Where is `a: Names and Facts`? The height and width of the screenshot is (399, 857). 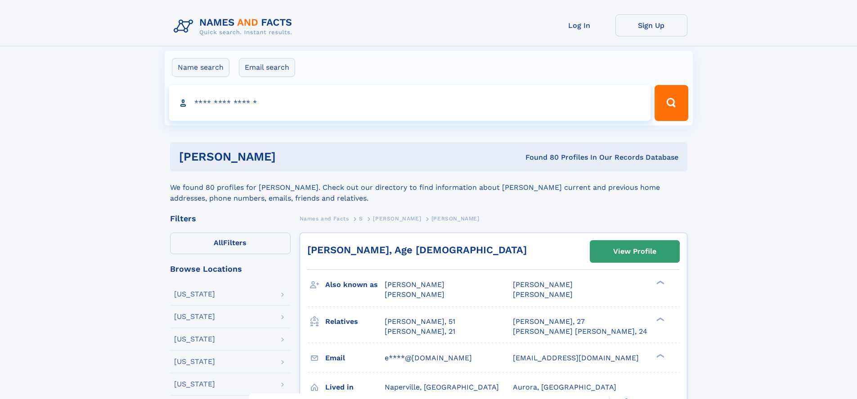 a: Names and Facts is located at coordinates (324, 218).